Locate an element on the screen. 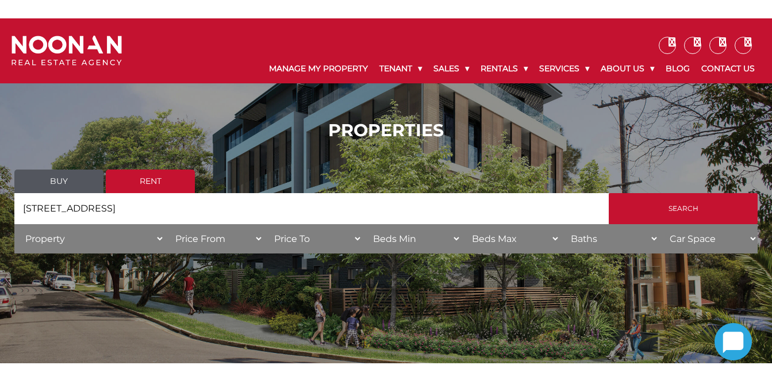  a: Sales is located at coordinates (451, 68).